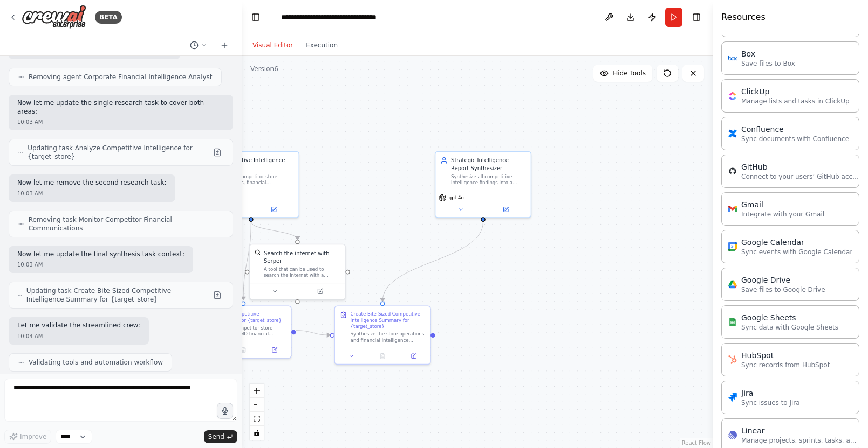  What do you see at coordinates (794, 139) in the screenshot?
I see `p: Sync documents with Confluence` at bounding box center [794, 139].